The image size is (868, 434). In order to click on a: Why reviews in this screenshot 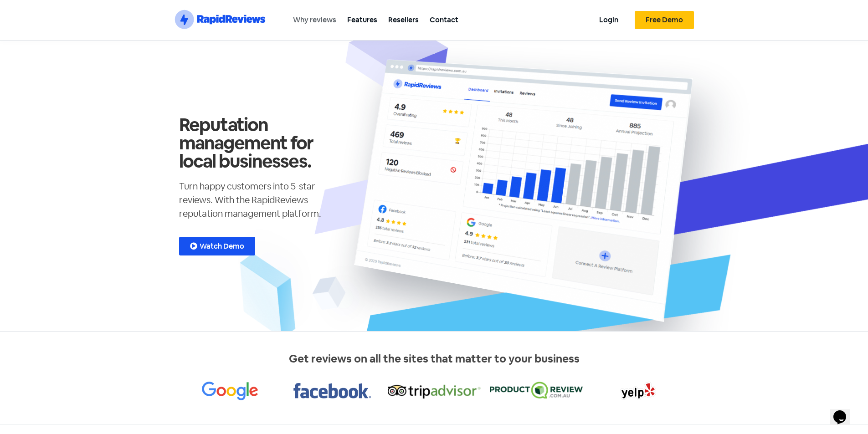, I will do `click(314, 19)`.